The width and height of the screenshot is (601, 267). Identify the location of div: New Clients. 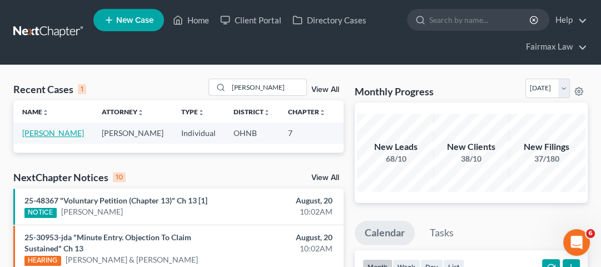
(472, 146).